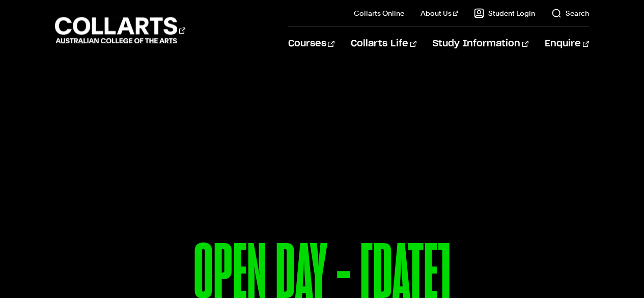 The image size is (644, 298). I want to click on a: Student Login, so click(504, 13).